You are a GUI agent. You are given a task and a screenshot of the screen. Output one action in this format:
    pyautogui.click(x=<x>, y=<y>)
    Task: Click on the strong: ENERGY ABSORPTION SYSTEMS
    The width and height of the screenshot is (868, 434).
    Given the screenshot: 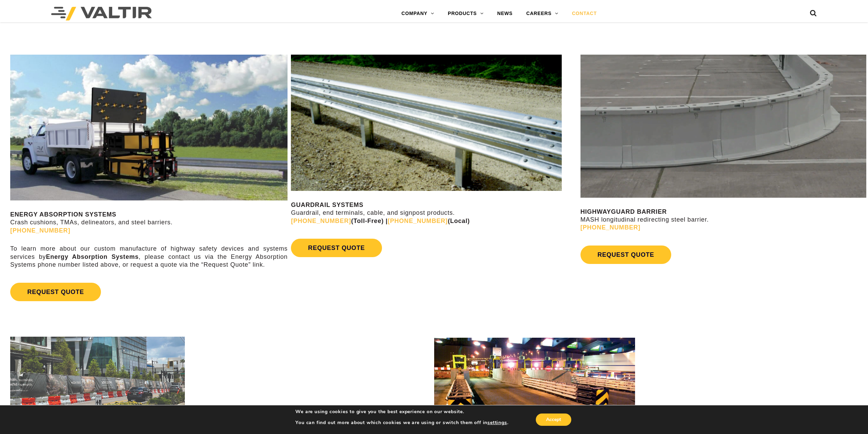 What is the action you would take?
    pyautogui.click(x=63, y=214)
    